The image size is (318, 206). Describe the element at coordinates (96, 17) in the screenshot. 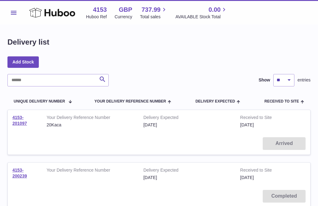

I see `div: Huboo Ref` at that location.